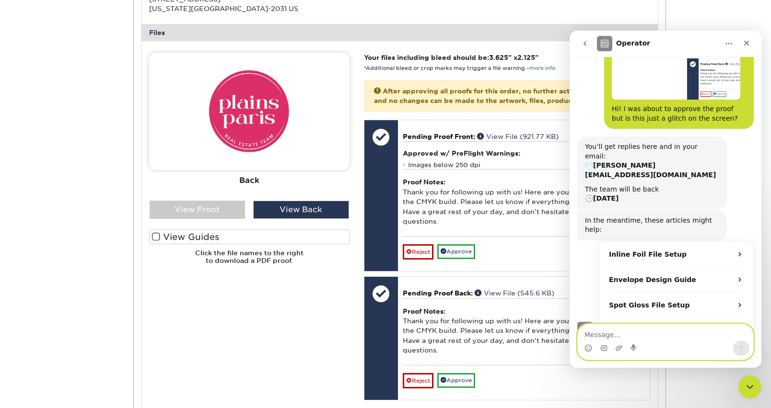  I want to click on a: more info, so click(542, 68).